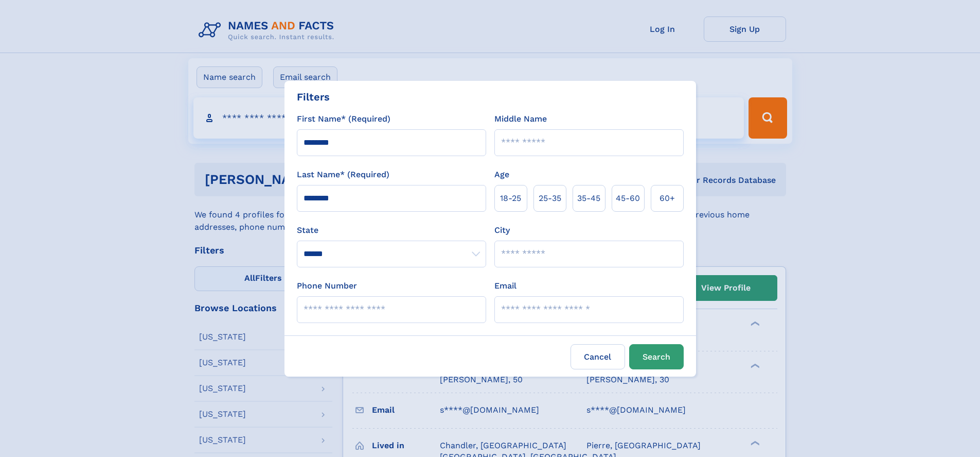  I want to click on label: Phone Number, so click(327, 286).